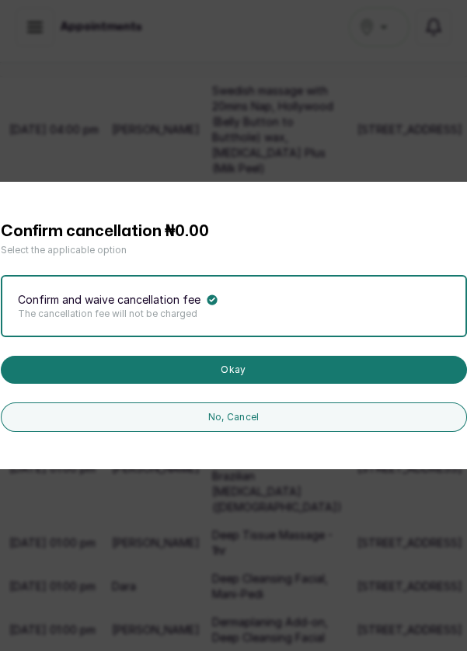 This screenshot has width=467, height=651. I want to click on p: Select the applicable option, so click(234, 250).